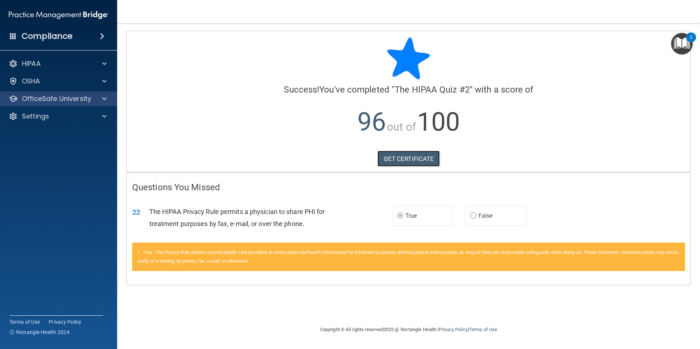 This screenshot has height=349, width=700. Describe the element at coordinates (31, 81) in the screenshot. I see `p: OSHA` at that location.